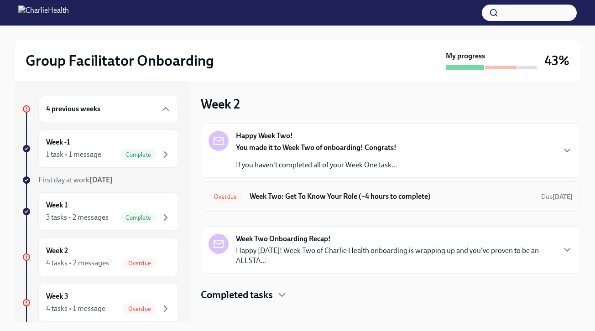  Describe the element at coordinates (283, 239) in the screenshot. I see `strong: Week Two Onboarding Recap!` at that location.